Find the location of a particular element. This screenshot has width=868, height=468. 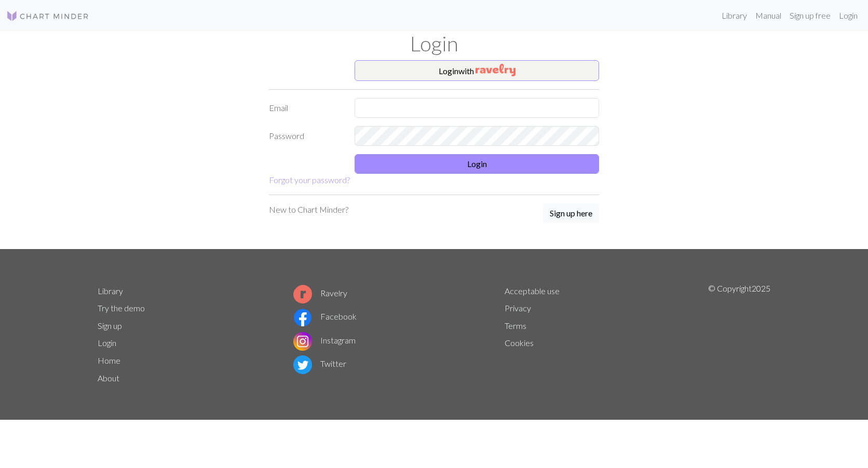

button: Loginwith is located at coordinates (476, 71).